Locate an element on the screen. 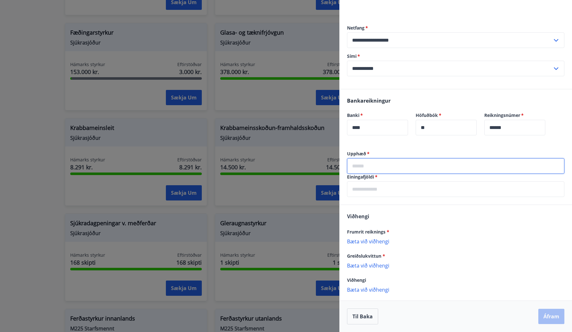  label: Banki is located at coordinates (377, 115).